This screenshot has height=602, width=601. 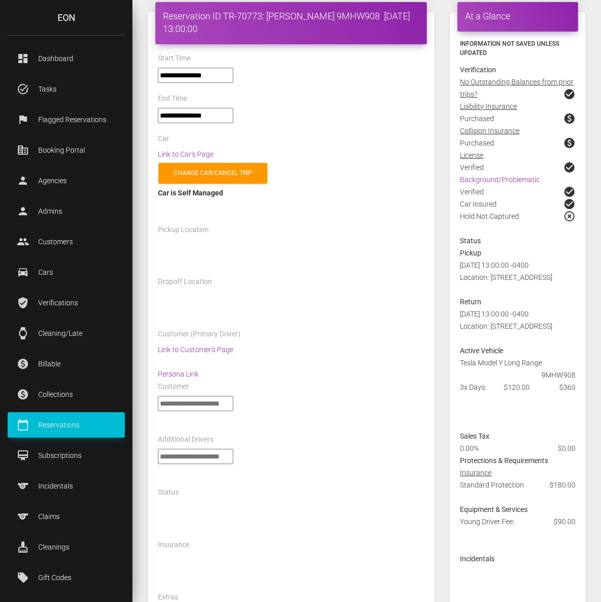 What do you see at coordinates (178, 374) in the screenshot?
I see `a: Persona Link` at bounding box center [178, 374].